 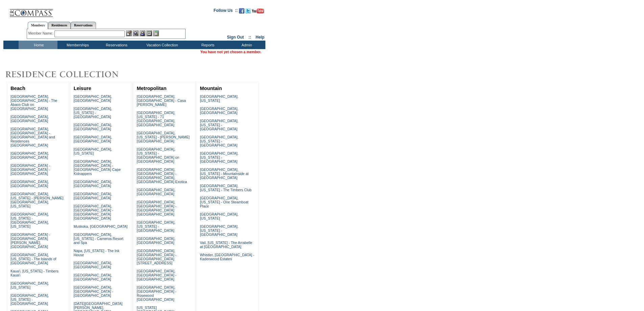 I want to click on img: Compass Home, so click(x=31, y=10).